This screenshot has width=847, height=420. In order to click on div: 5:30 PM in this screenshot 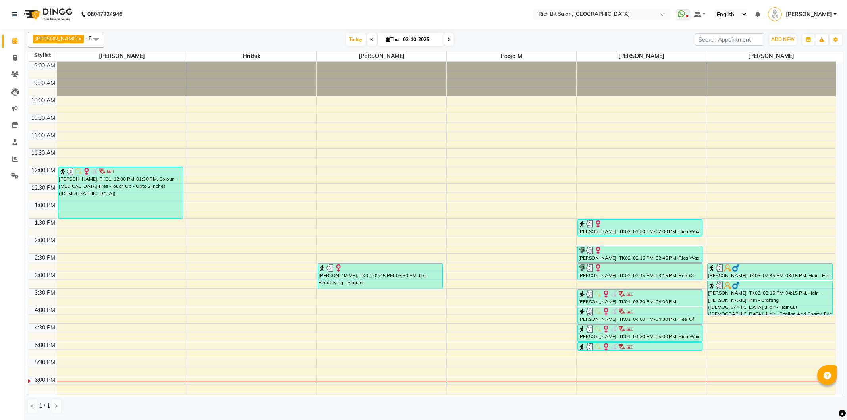, I will do `click(45, 362)`.